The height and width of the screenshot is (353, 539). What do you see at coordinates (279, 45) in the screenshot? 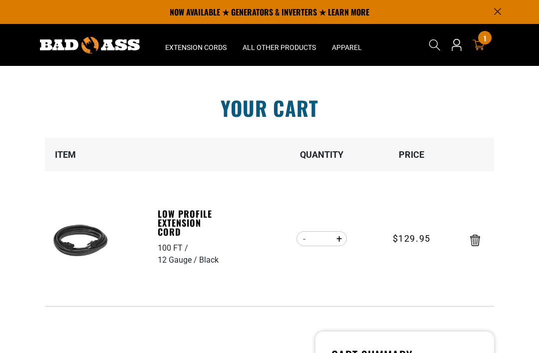
I see `summary: All Other Products` at bounding box center [279, 45].